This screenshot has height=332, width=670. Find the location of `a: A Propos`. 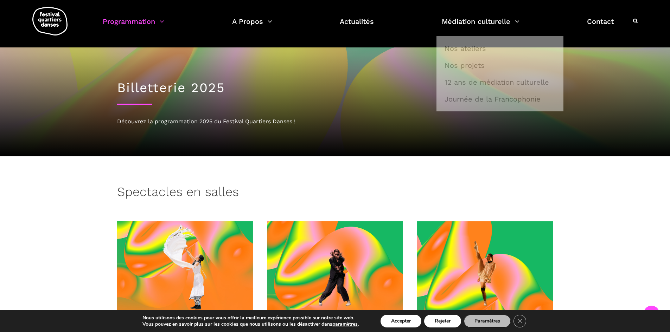

a: A Propos is located at coordinates (252, 26).